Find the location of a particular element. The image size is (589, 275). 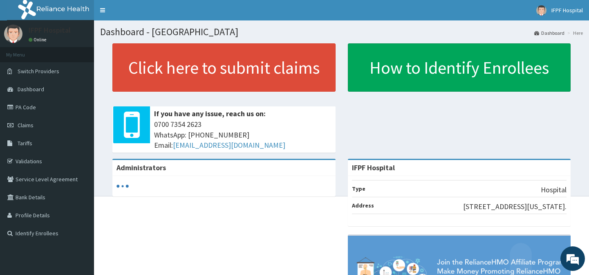

span: Claims is located at coordinates (25, 125).